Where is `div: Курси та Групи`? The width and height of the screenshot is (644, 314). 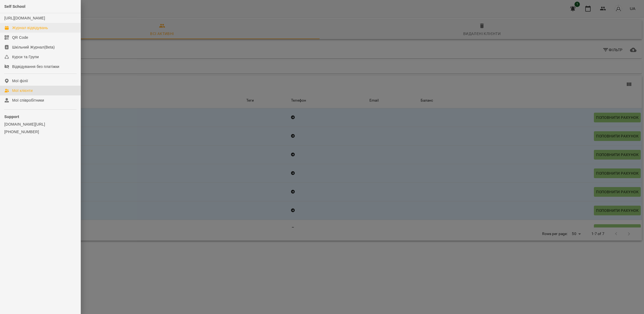 div: Курси та Групи is located at coordinates (25, 57).